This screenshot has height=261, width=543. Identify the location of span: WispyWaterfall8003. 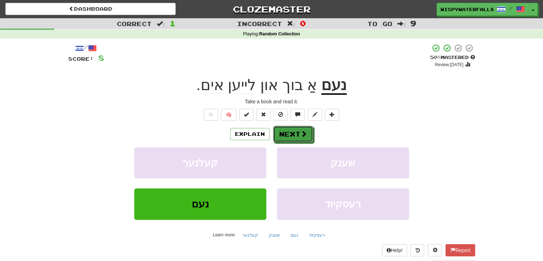
(467, 9).